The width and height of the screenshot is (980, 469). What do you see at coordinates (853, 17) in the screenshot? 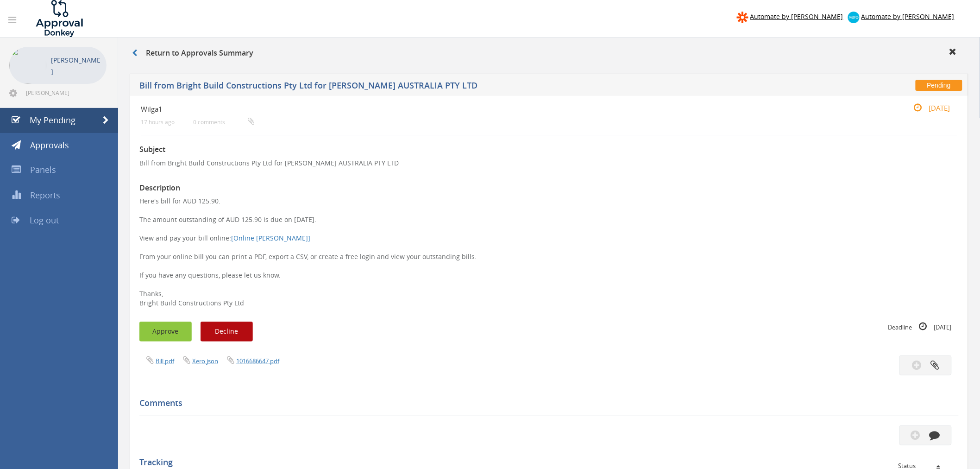
I see `img: xero-logo.png` at bounding box center [853, 17].